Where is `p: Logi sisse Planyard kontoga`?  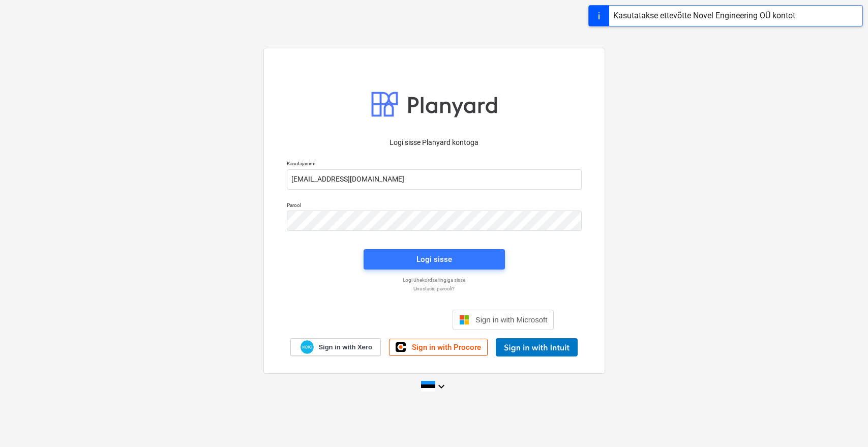
p: Logi sisse Planyard kontoga is located at coordinates (434, 142).